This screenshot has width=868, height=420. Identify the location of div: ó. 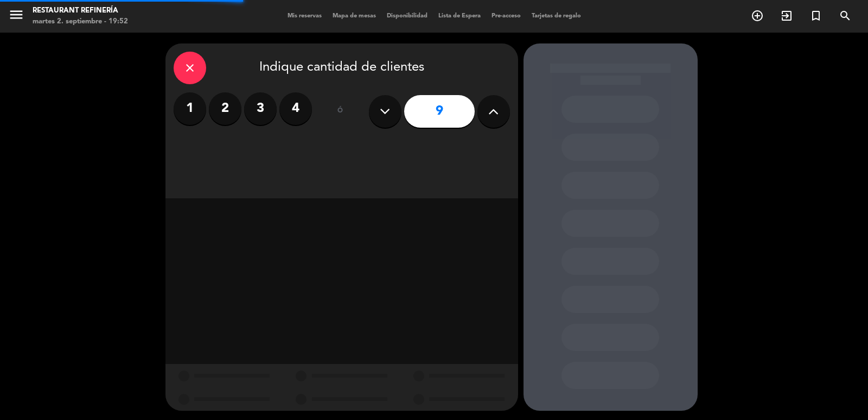
(340, 111).